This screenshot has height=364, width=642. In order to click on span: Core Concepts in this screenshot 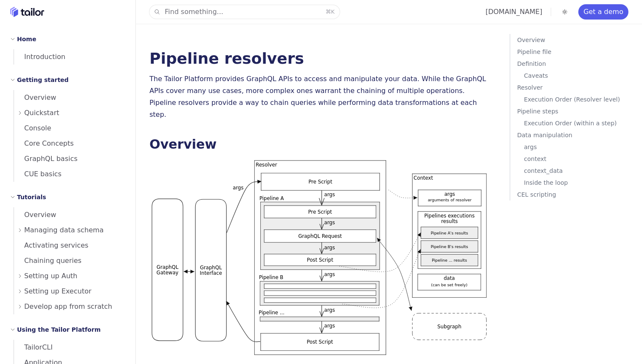, I will do `click(44, 143)`.